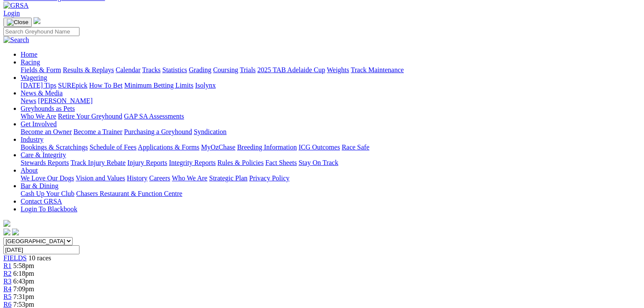  Describe the element at coordinates (7, 232) in the screenshot. I see `img: facebook.svg` at that location.